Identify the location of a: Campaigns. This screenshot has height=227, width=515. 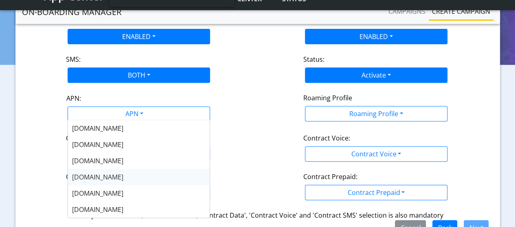
(406, 11).